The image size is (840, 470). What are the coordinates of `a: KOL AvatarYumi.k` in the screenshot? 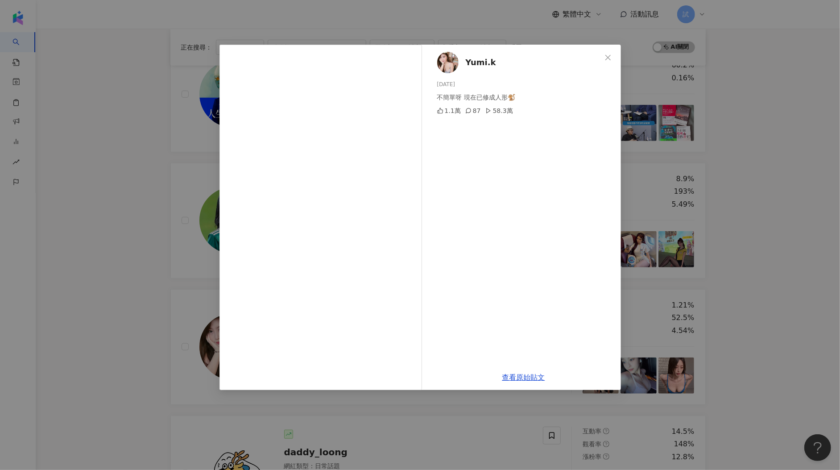 It's located at (519, 62).